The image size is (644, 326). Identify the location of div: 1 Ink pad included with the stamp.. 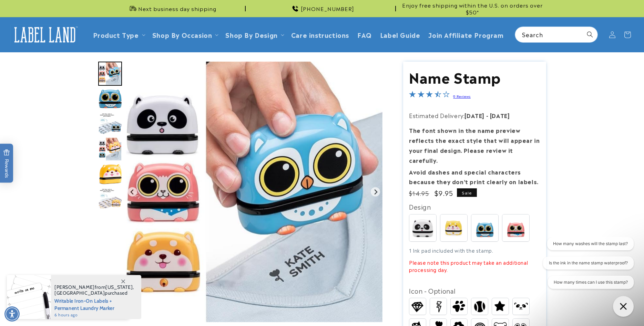
(475, 260).